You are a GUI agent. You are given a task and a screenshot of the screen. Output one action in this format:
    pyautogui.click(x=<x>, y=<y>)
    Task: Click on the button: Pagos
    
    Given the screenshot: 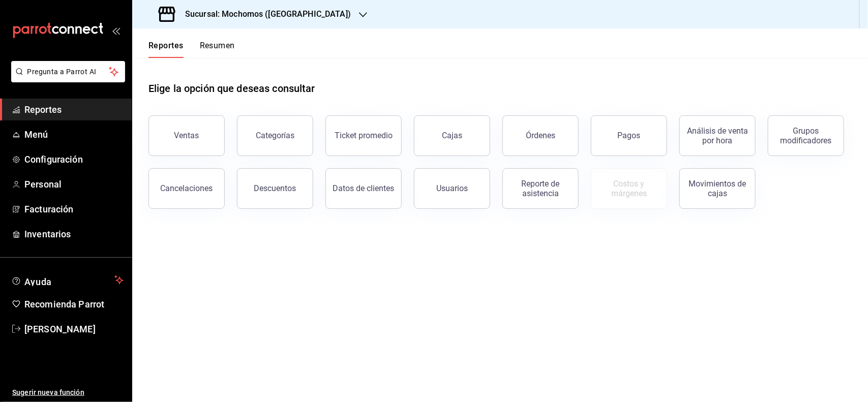 What is the action you would take?
    pyautogui.click(x=629, y=136)
    